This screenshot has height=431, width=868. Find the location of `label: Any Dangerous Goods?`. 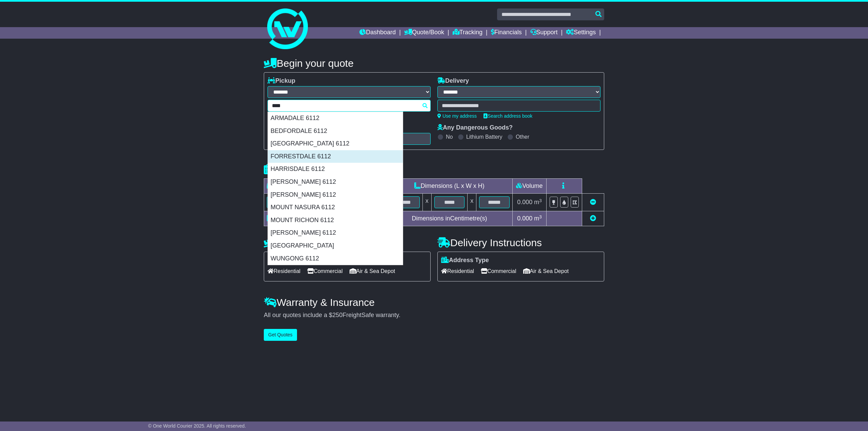

label: Any Dangerous Goods? is located at coordinates (475, 128).